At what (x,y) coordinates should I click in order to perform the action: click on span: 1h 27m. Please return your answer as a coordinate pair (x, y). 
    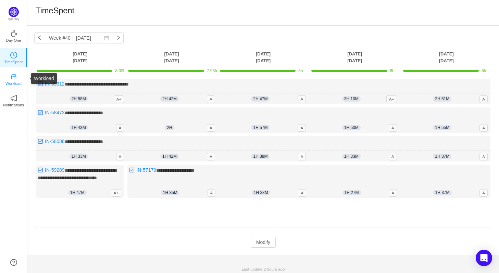
    Looking at the image, I should click on (352, 193).